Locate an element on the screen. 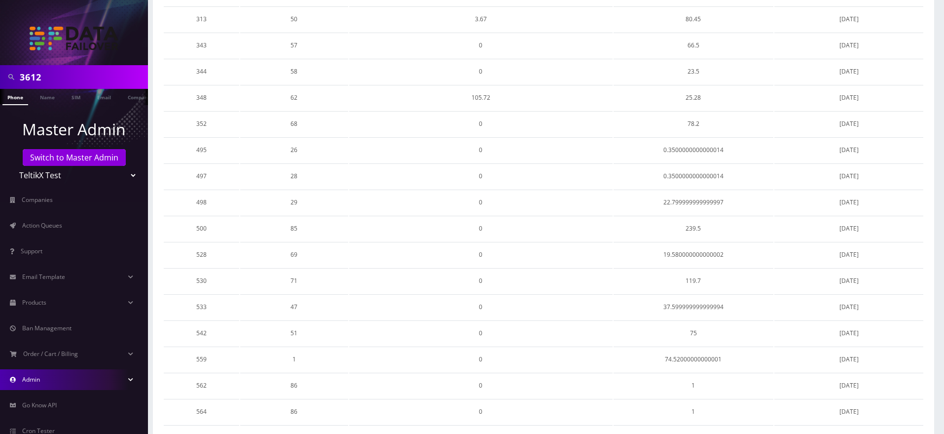  td: 37.599999999999994 is located at coordinates (694, 306).